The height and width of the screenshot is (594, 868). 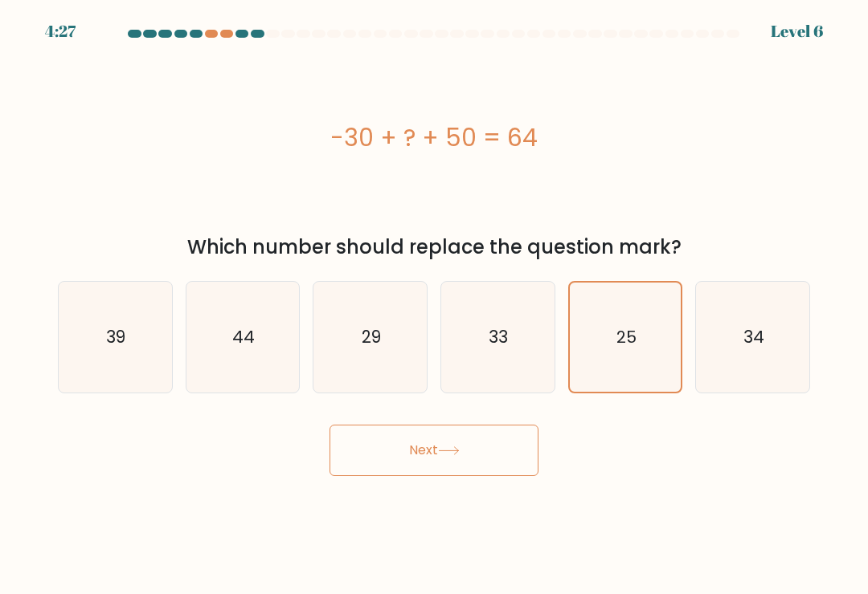 I want to click on text: 34, so click(x=753, y=336).